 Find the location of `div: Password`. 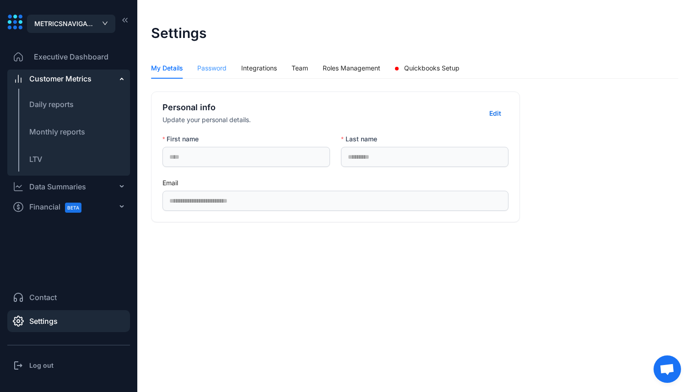

div: Password is located at coordinates (212, 68).